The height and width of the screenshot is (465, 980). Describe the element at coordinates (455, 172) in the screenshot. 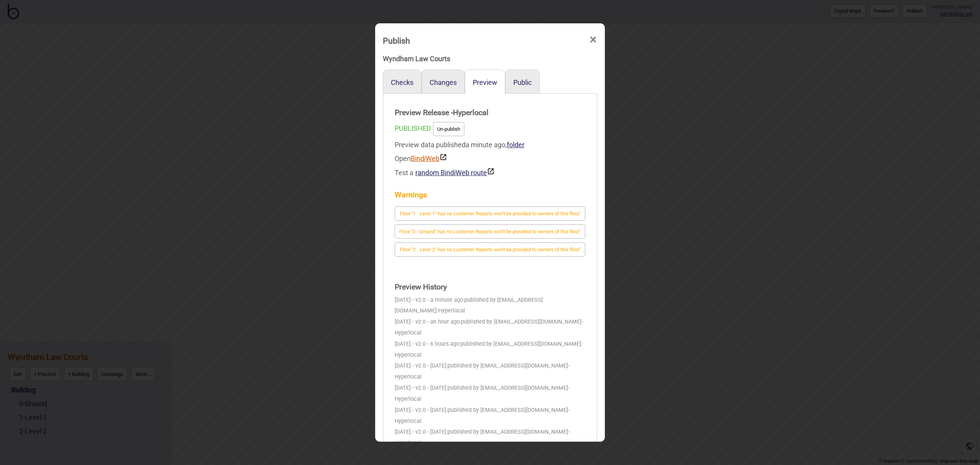

I see `button: random BindiWeb route` at that location.